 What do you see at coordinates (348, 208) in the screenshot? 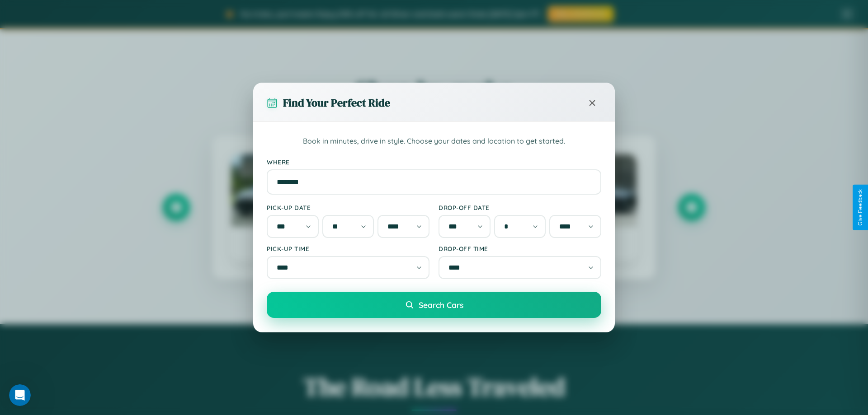
I see `label: Pick-up Date` at bounding box center [348, 208].